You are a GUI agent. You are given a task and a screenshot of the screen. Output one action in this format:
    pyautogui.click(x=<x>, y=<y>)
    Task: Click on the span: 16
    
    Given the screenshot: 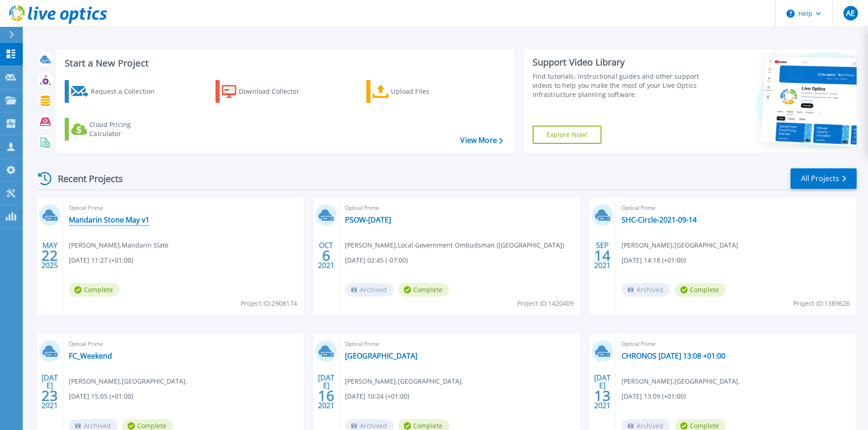 What is the action you would take?
    pyautogui.click(x=326, y=395)
    